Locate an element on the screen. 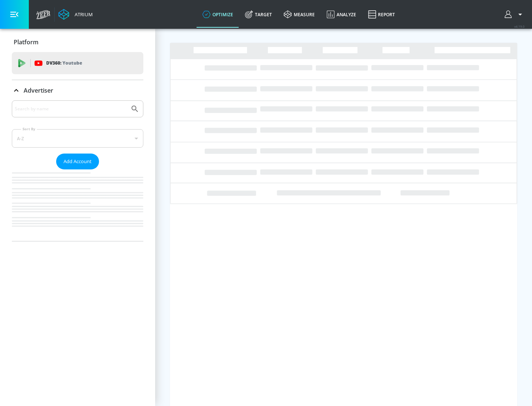 The image size is (532, 406). a: optimize is located at coordinates (218, 15).